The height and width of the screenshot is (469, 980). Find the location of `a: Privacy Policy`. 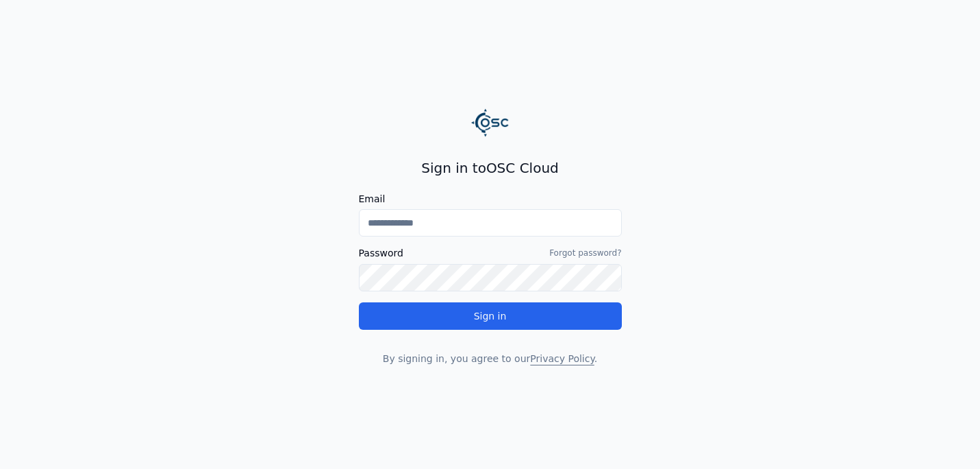

a: Privacy Policy is located at coordinates (562, 358).